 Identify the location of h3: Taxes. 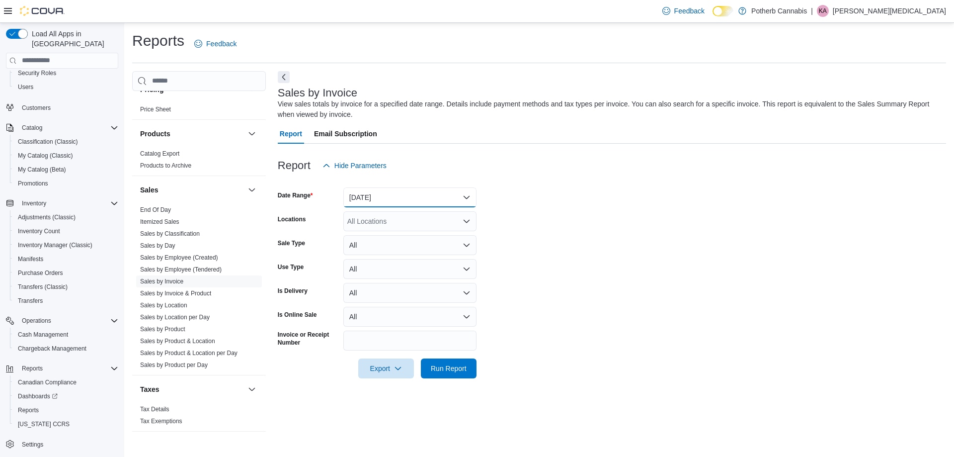
(150, 389).